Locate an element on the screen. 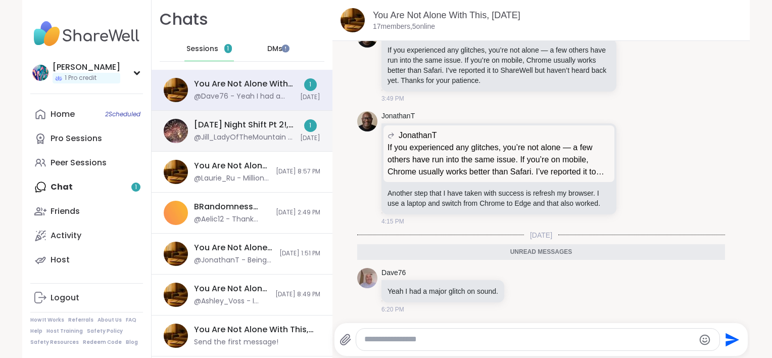 The image size is (772, 358). a: Safety Policy is located at coordinates (105, 331).